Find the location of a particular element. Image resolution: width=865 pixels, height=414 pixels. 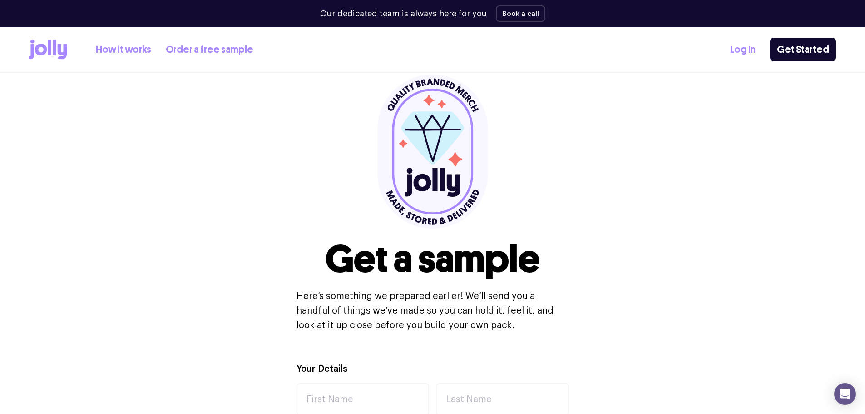

p: Here’s something we prepared earlier! We’ll send you a handful of things we’ve made so you can ho... is located at coordinates (433, 310).